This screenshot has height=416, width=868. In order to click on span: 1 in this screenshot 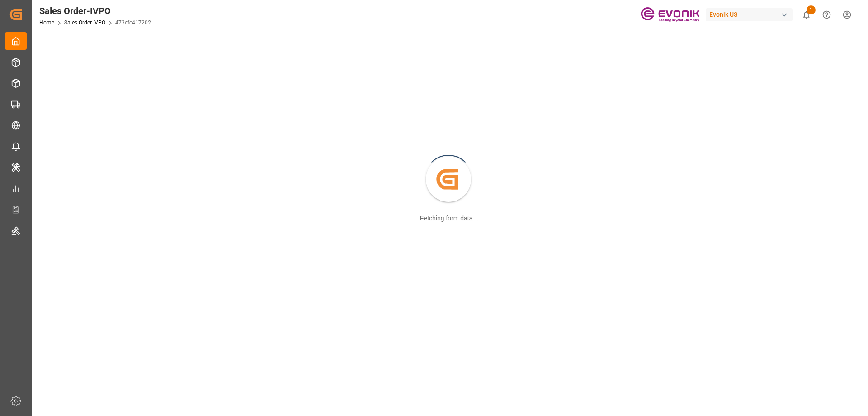, I will do `click(812, 10)`.